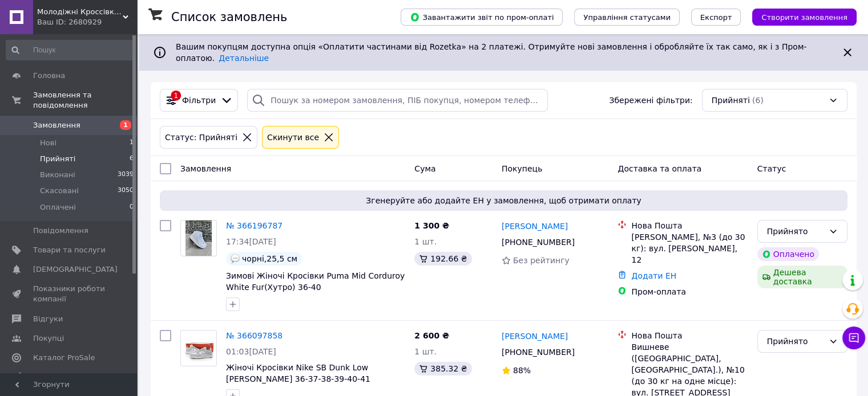 Image resolution: width=868 pixels, height=396 pixels. Describe the element at coordinates (235, 259) in the screenshot. I see `img: :speech_balloon:` at that location.